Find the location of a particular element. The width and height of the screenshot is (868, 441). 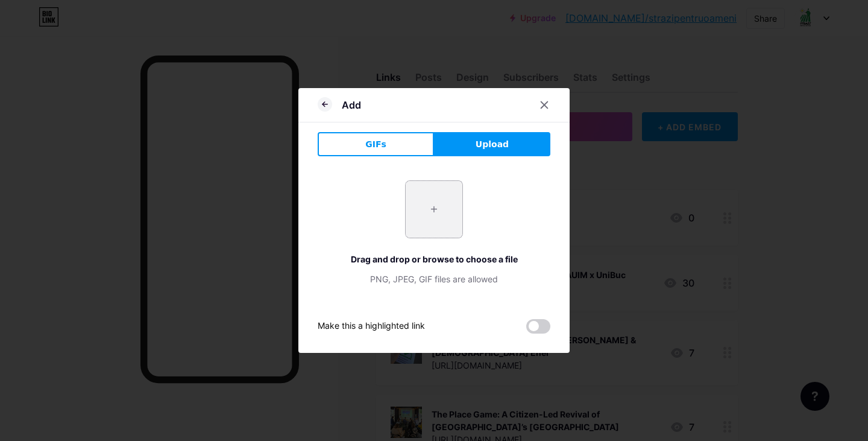

div: Drag and drop or browse to choose a file is located at coordinates (434, 259).